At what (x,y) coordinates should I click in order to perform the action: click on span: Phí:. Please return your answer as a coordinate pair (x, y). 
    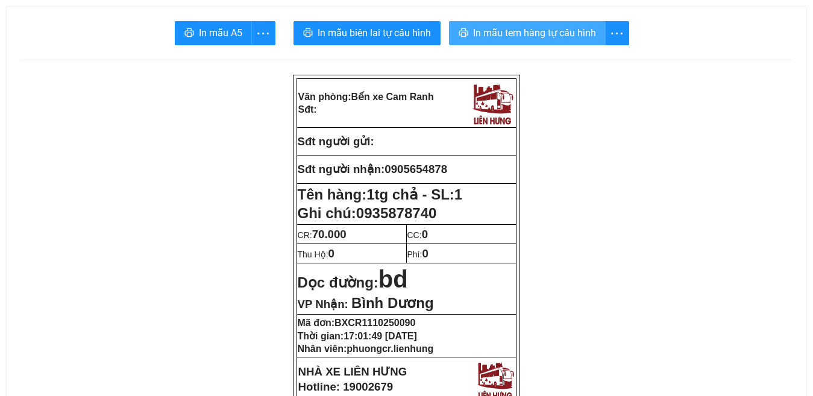
    Looking at the image, I should click on (418, 254).